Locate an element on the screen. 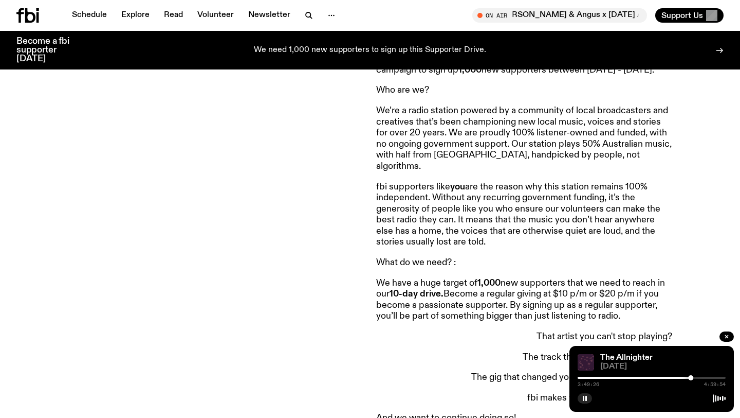  a: Read is located at coordinates (173, 15).